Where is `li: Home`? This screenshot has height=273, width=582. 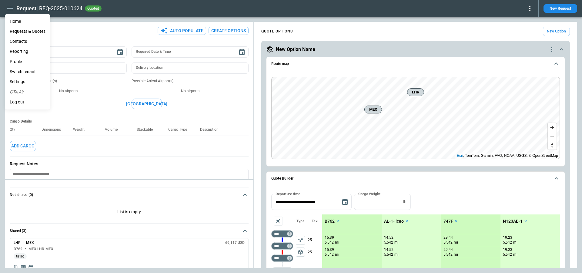 li: Home is located at coordinates (28, 21).